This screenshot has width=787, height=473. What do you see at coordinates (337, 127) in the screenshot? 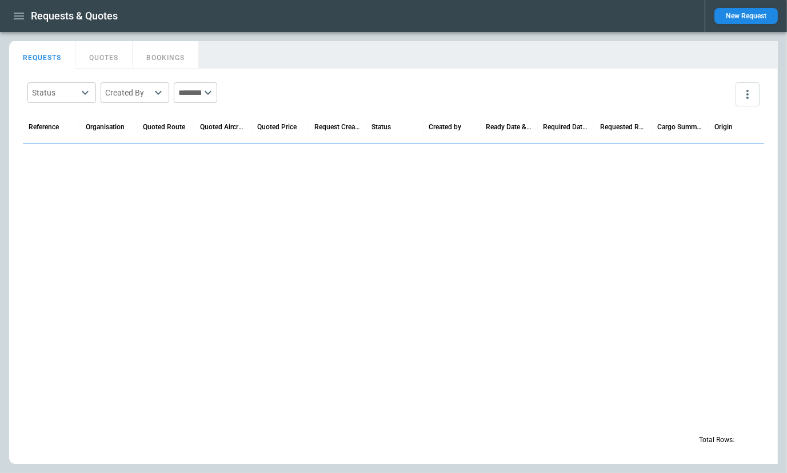
I see `div: Request Created At (UTC-04:00)` at bounding box center [337, 127].